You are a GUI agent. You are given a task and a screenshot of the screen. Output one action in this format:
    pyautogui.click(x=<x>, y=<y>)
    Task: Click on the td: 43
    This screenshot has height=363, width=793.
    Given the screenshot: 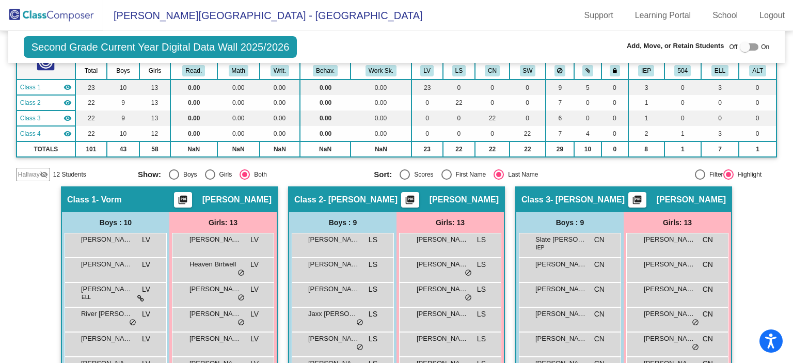 What is the action you would take?
    pyautogui.click(x=123, y=149)
    